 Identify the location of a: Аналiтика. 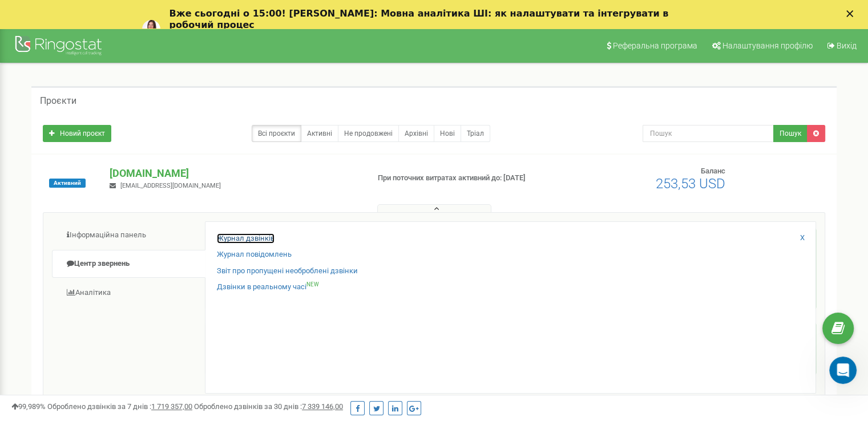
(129, 292).